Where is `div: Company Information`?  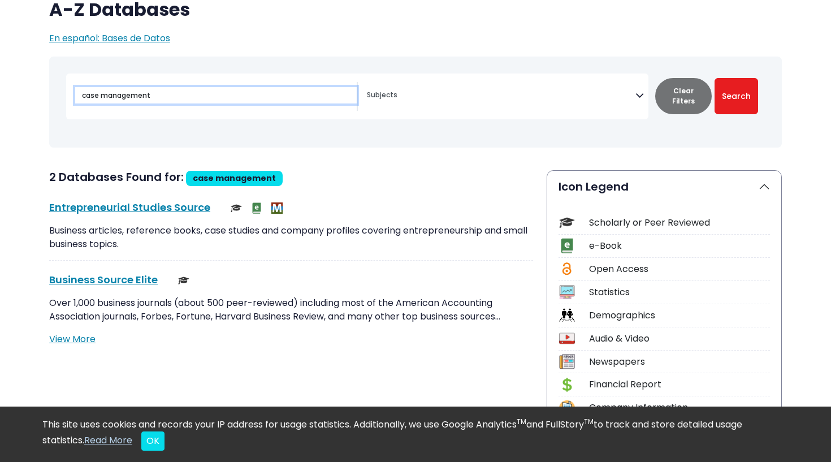 div: Company Information is located at coordinates (680, 408).